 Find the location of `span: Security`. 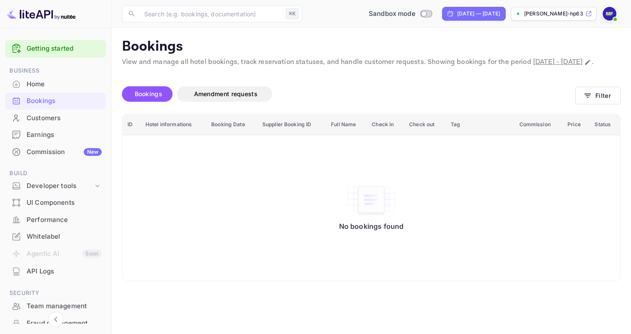

span: Security is located at coordinates (55, 293).